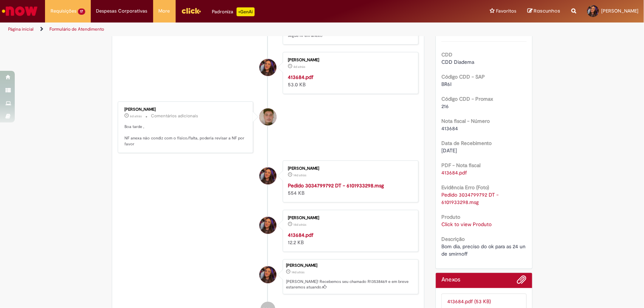  I want to click on span: More, so click(164, 11).